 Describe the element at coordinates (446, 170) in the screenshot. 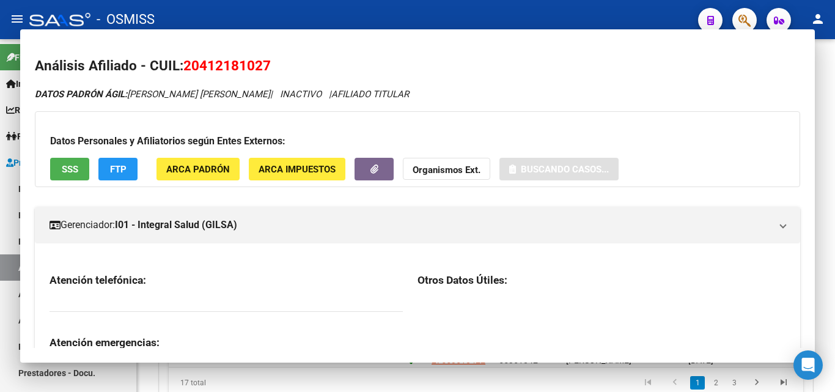

I see `strong: Organismos Ext.` at that location.